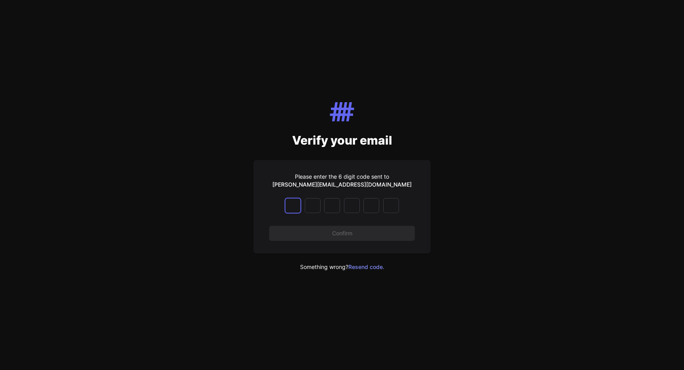 The height and width of the screenshot is (370, 684). What do you see at coordinates (366, 267) in the screenshot?
I see `button: Resend code.` at bounding box center [366, 267].